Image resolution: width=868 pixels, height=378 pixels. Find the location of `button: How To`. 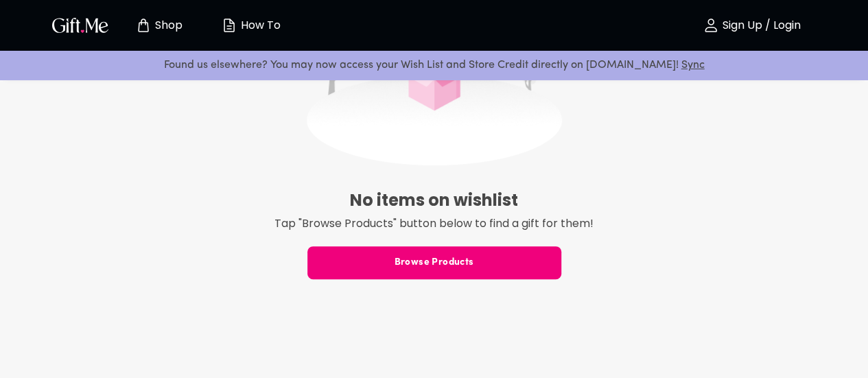

button: How To is located at coordinates (251, 25).